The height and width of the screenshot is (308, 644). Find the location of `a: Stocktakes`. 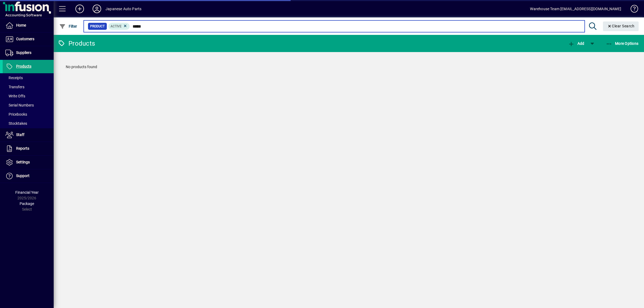

a: Stocktakes is located at coordinates (28, 123).